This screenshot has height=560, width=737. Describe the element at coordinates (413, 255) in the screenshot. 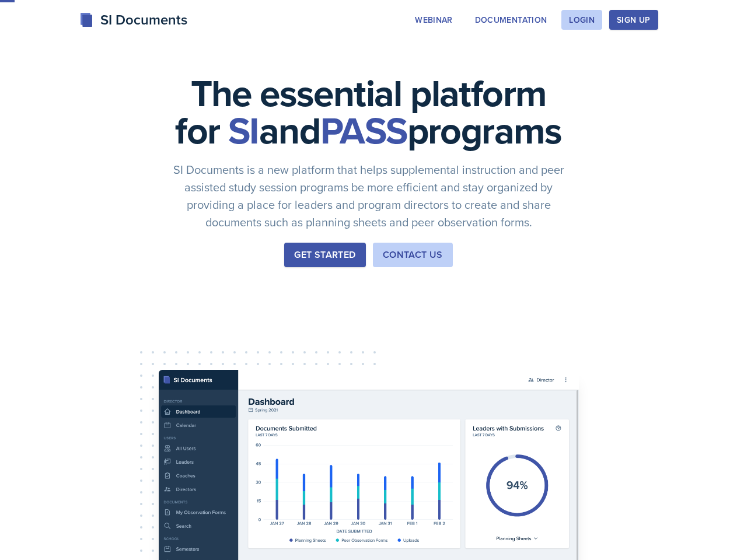

I see `button: Contact Us` at that location.